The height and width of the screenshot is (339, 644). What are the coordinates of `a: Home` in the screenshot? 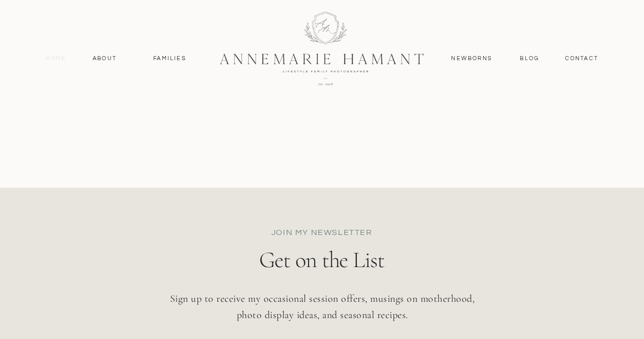 It's located at (56, 59).